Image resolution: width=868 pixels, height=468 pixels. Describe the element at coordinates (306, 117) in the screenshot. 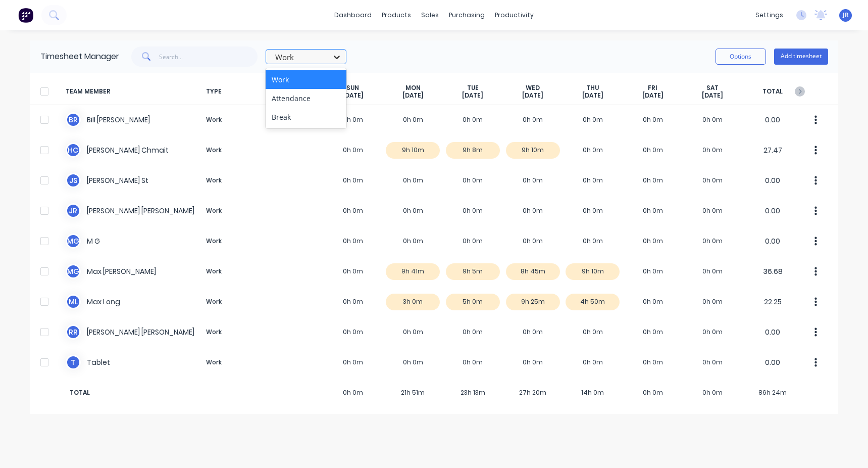

I see `div: Break` at that location.